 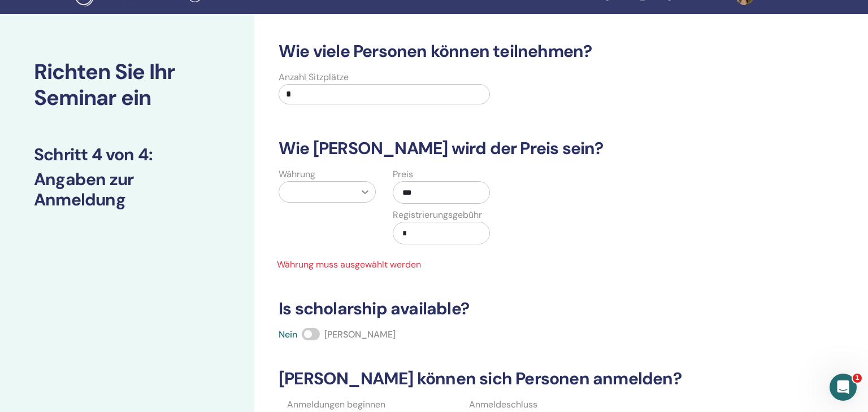 What do you see at coordinates (313, 77) in the screenshot?
I see `label: Anzahl Sitzplätze` at bounding box center [313, 77].